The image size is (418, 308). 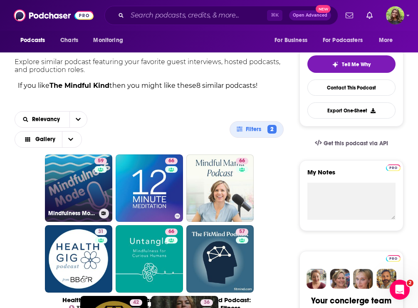 I want to click on img: Sydney Profile, so click(x=317, y=279).